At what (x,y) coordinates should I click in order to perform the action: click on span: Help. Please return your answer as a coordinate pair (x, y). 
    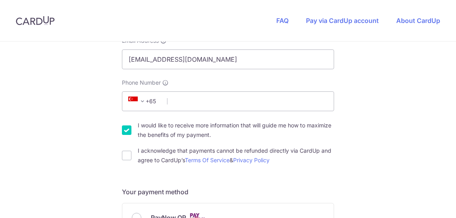
    Looking at the image, I should click on (26, 9).